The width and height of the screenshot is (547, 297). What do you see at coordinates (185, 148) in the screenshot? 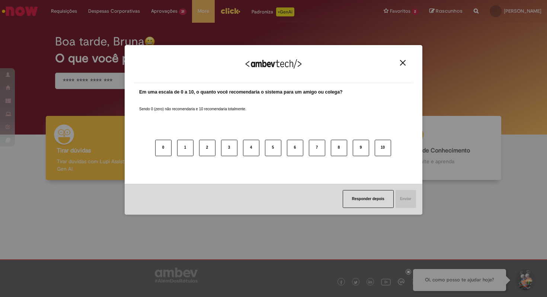
I see `button: 1` at bounding box center [185, 148].